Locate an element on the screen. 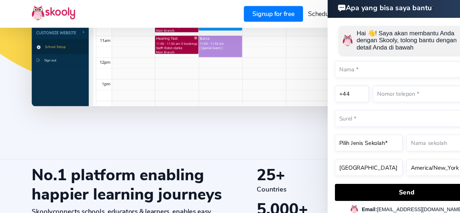  div: Countries is located at coordinates (285, 173).